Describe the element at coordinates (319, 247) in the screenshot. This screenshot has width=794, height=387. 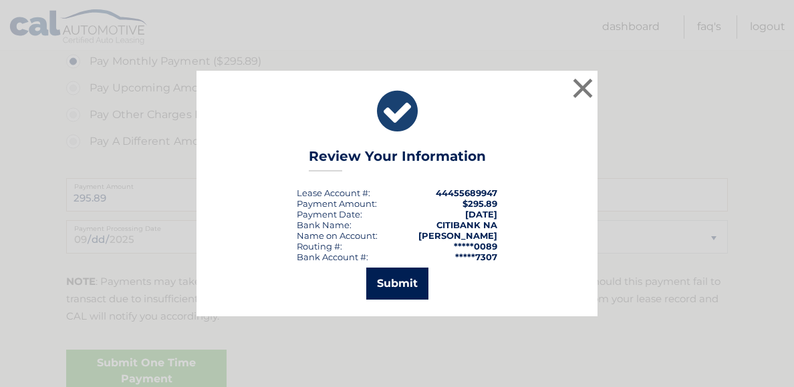
I see `div: Routing #:` at that location.